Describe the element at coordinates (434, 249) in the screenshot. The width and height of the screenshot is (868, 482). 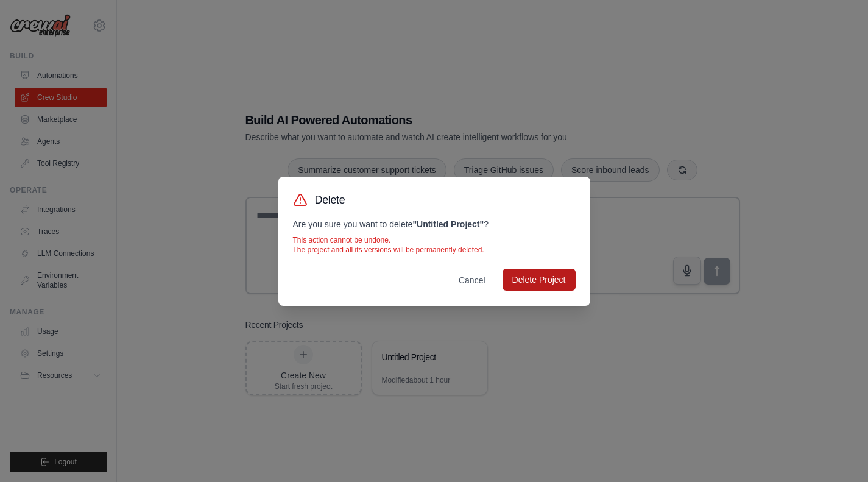
I see `p: The project and all its versions will be permanently deleted.` at that location.